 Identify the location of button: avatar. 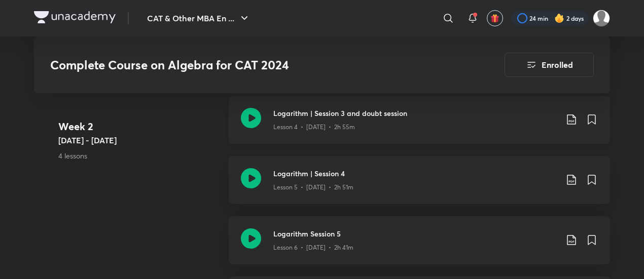
(495, 18).